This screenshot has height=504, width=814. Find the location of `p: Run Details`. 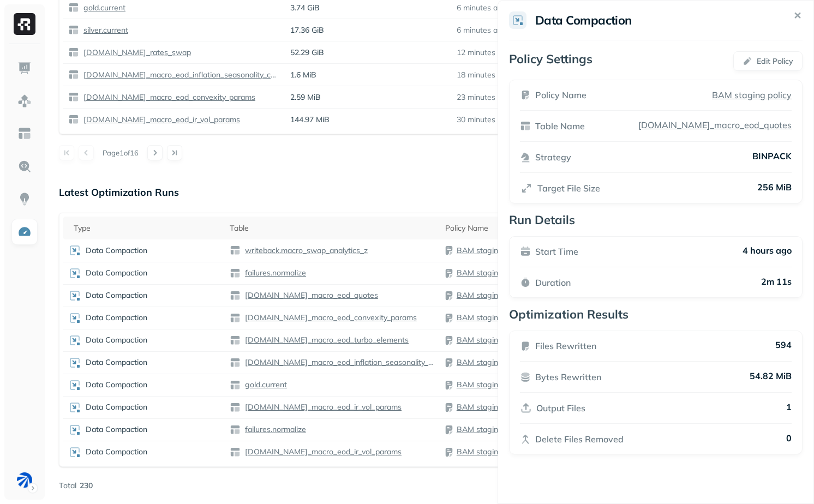

p: Run Details is located at coordinates (656, 220).